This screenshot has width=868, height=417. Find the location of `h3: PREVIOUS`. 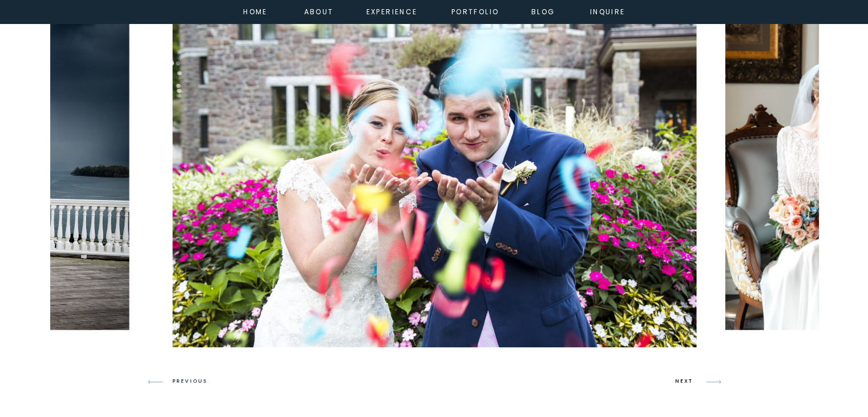

h3: PREVIOUS is located at coordinates (194, 381).